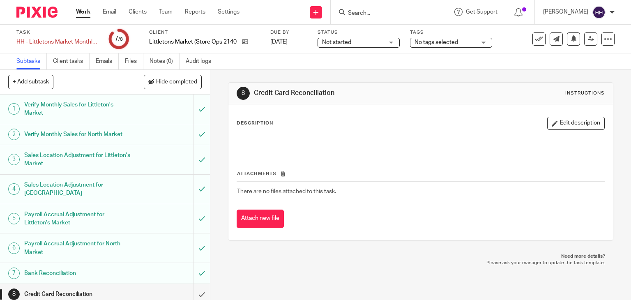 This screenshot has height=300, width=631. I want to click on a: Audit logs, so click(201, 61).